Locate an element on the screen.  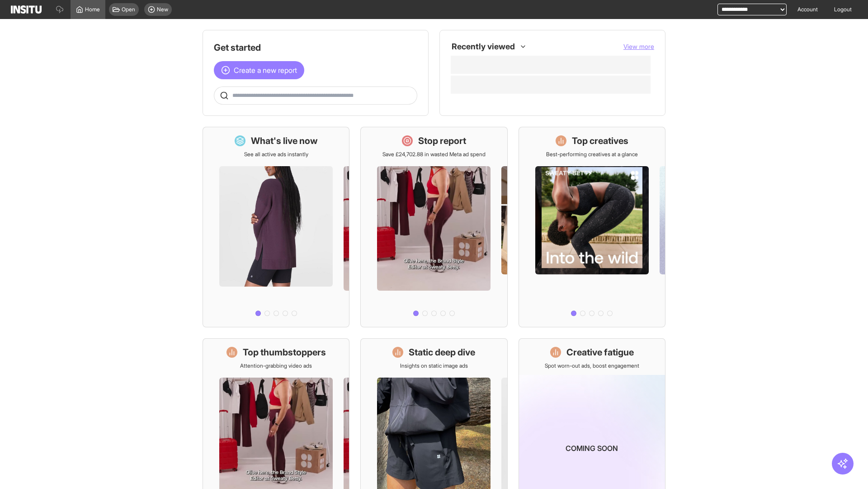
img: Logo is located at coordinates (26, 9).